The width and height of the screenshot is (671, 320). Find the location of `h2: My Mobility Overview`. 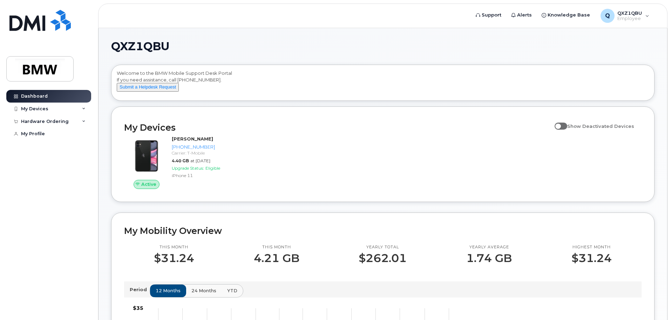

h2: My Mobility Overview is located at coordinates (383, 230).